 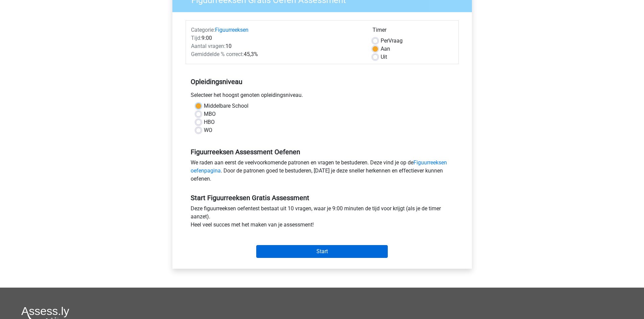 What do you see at coordinates (322, 218) in the screenshot?
I see `div: Deze figuurreeksen oefentest bestaat uit 10 vragen, waar je 9:00 minuten de tijd voor krijgt (als...` at bounding box center [322, 218].